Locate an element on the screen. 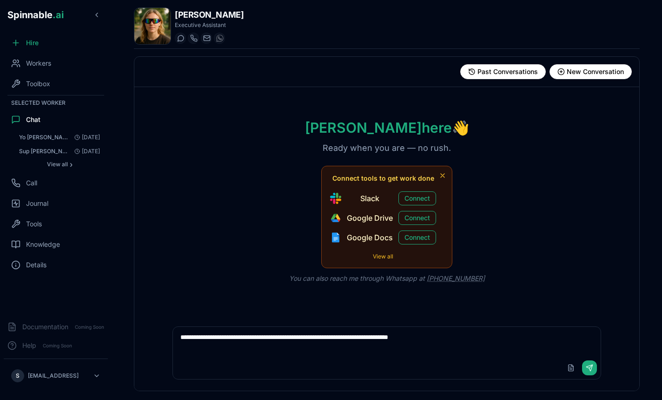  span: Sup Emma?: You're right, and I appreciate that guidance. I shouldn't have apologized when there w... is located at coordinates (45, 151).